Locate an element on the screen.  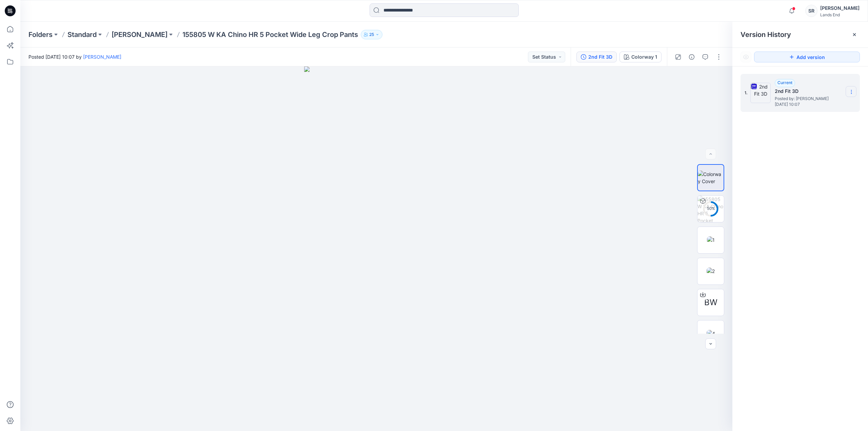
p: 155805 W KA Chino HR 5 Pocket Wide Leg Crop Pants is located at coordinates (270, 34).